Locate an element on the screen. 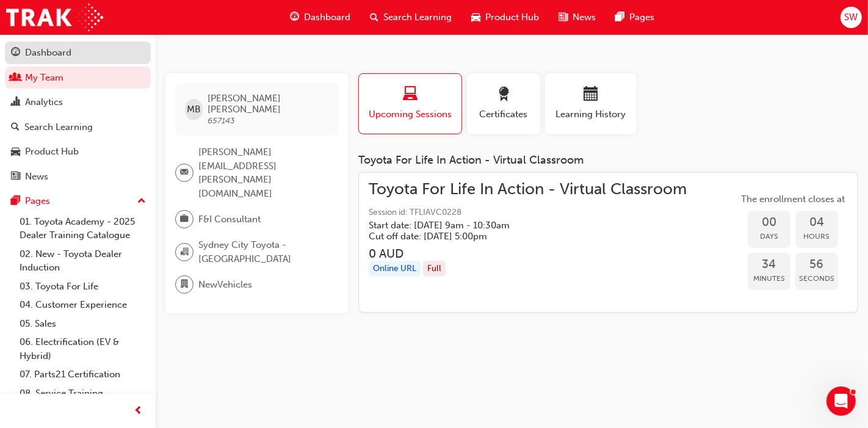 The image size is (868, 428). span: 56 is located at coordinates (817, 264).